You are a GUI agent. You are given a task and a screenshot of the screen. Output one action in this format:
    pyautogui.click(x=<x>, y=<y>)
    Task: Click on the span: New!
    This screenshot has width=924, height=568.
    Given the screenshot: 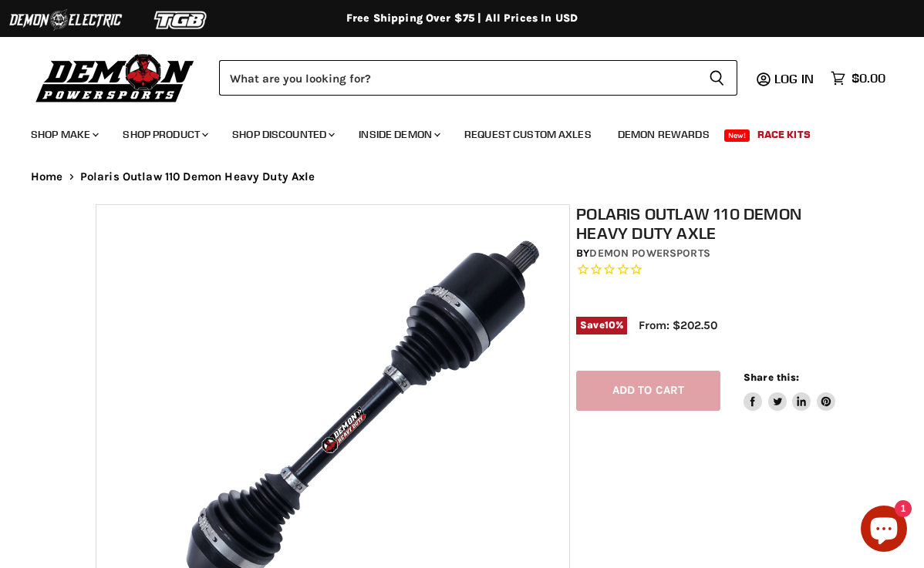 What is the action you would take?
    pyautogui.click(x=737, y=136)
    